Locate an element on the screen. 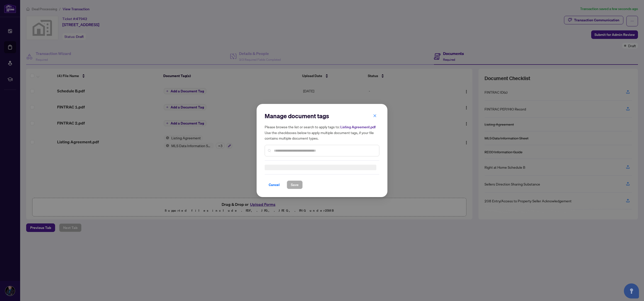  button: Save is located at coordinates (295, 185).